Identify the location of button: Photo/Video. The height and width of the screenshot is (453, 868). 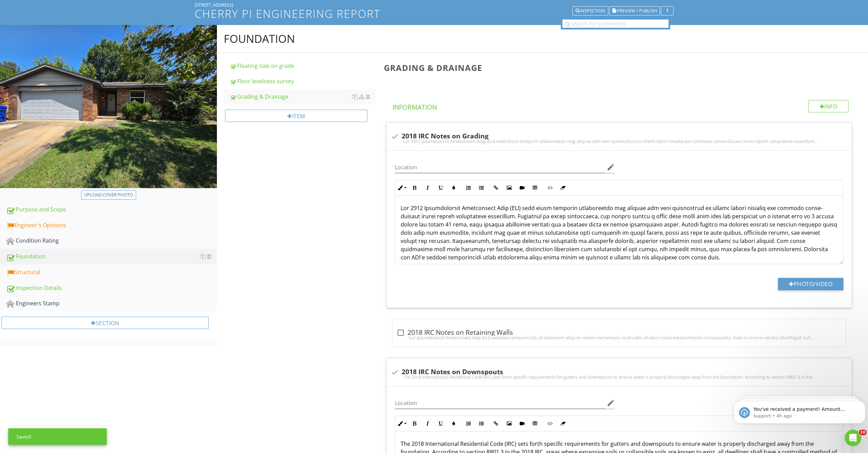
(810, 284).